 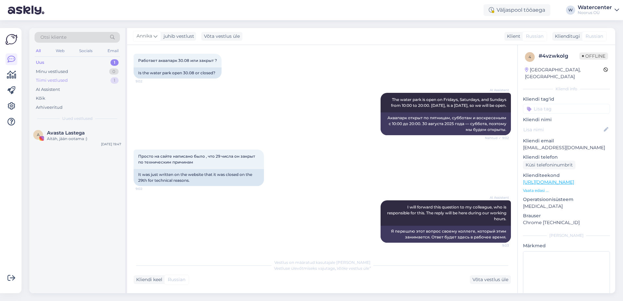 I want to click on div: Watercenter, so click(x=594, y=7).